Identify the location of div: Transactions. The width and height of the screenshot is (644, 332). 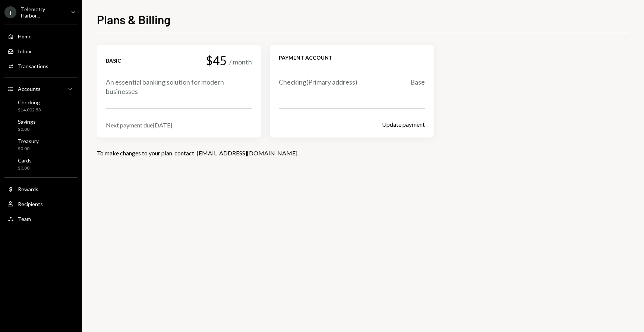
(33, 66).